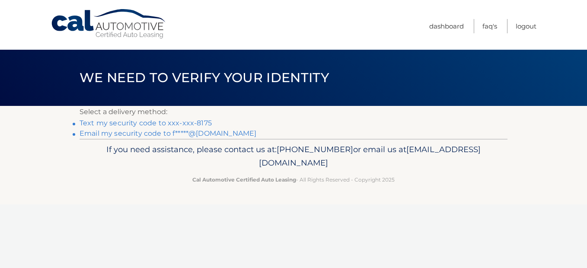 The width and height of the screenshot is (587, 268). What do you see at coordinates (294, 179) in the screenshot?
I see `p: - All Rights Reserved - Copyright 2025` at bounding box center [294, 179].